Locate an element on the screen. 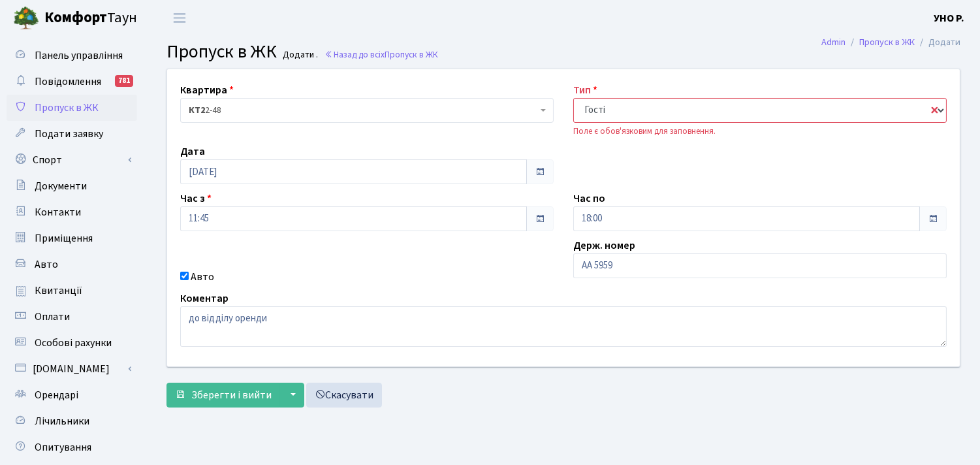 The width and height of the screenshot is (980, 465). li: Додати is located at coordinates (938, 42).